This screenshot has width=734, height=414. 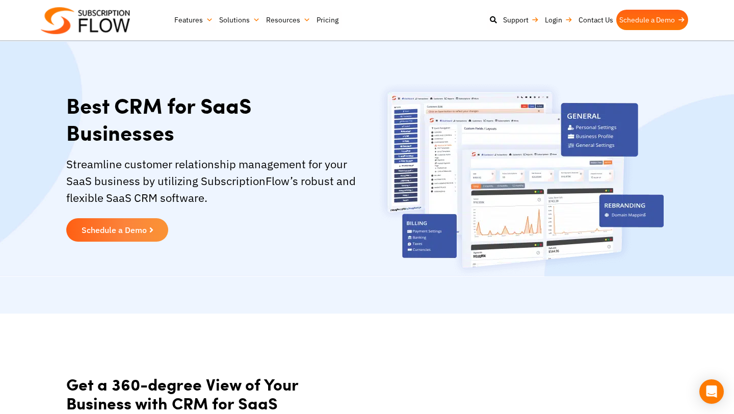 I want to click on a: Contact Us, so click(x=596, y=20).